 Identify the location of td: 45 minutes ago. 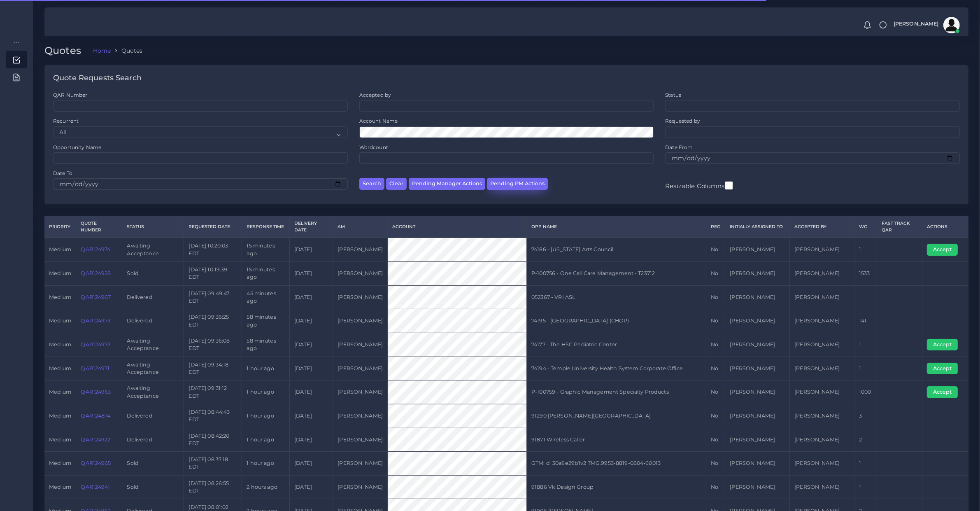
(266, 298).